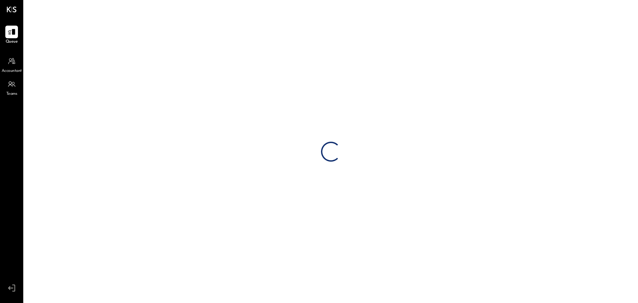  I want to click on a: Queue, so click(12, 35).